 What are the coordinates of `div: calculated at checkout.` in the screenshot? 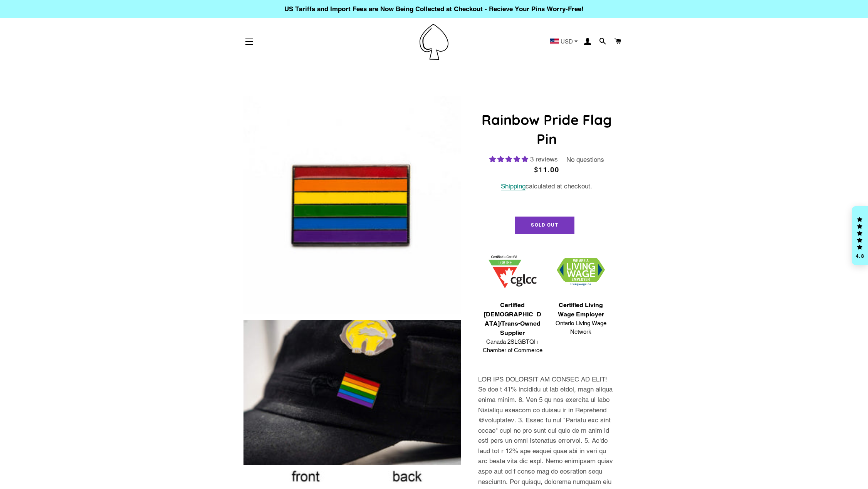 It's located at (546, 186).